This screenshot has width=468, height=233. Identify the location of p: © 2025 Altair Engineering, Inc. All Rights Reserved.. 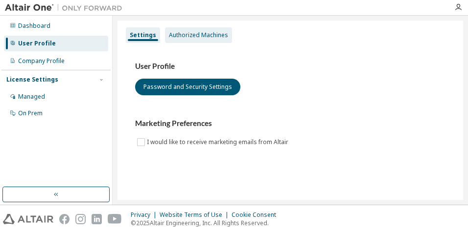
(206, 223).